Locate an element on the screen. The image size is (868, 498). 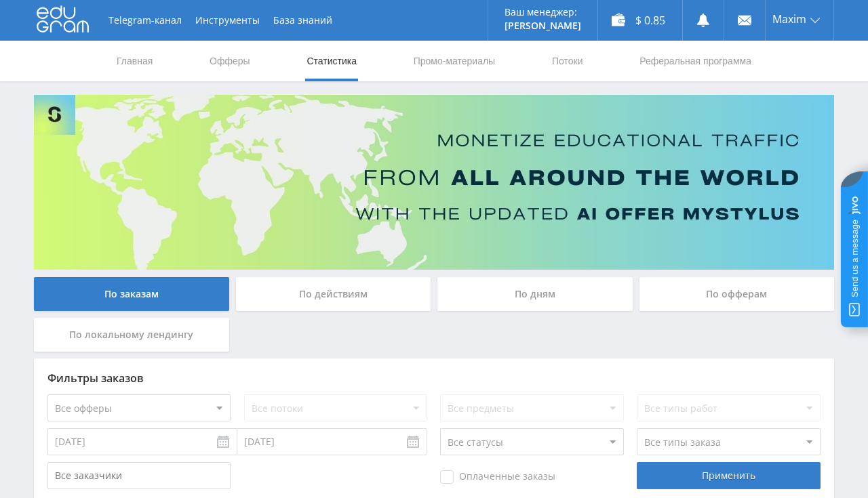
div: По действиям is located at coordinates (334, 294).